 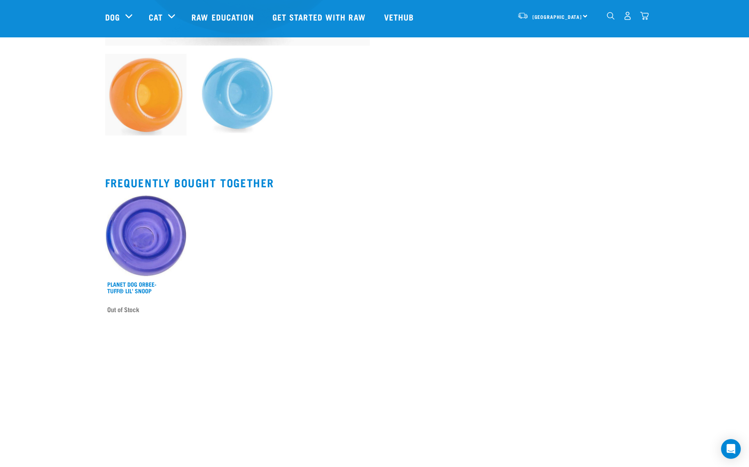 What do you see at coordinates (146, 95) in the screenshot?
I see `img: S559615117977314066 p22 i4 w1000 1024x1024 2x` at bounding box center [146, 95].